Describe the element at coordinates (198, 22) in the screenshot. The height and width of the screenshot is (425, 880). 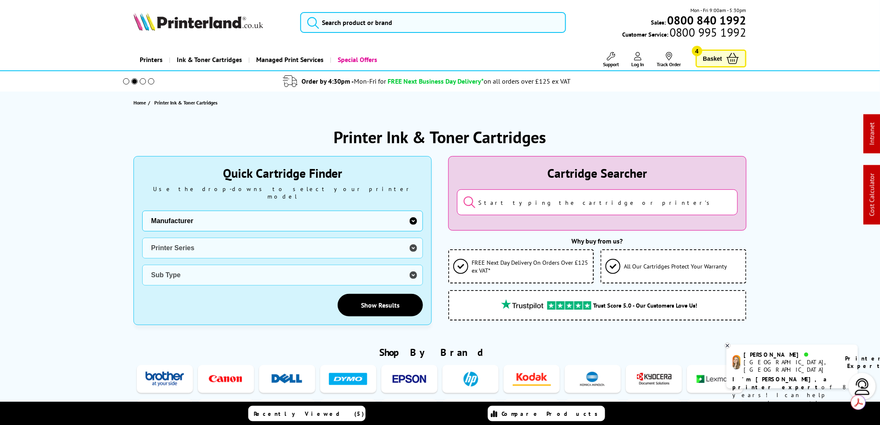
I see `img: Printerland Logo` at that location.